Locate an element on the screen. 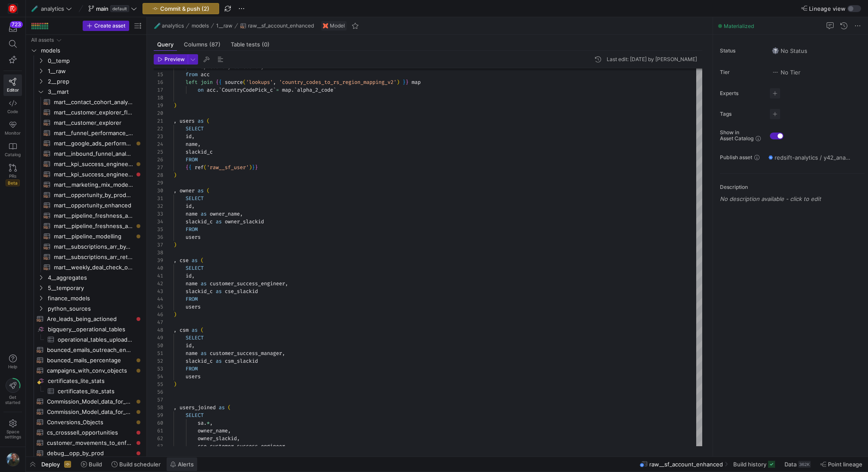  span: left is located at coordinates (192, 82).